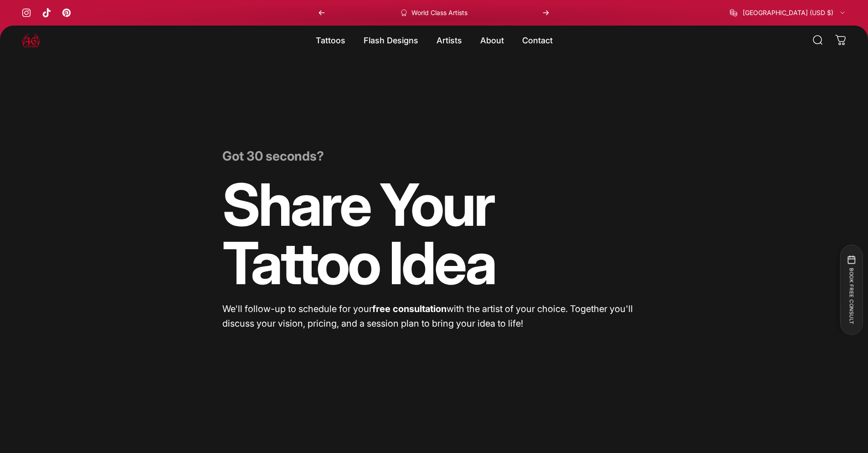  What do you see at coordinates (437, 205) in the screenshot?
I see `animate-element: Your` at bounding box center [437, 205].